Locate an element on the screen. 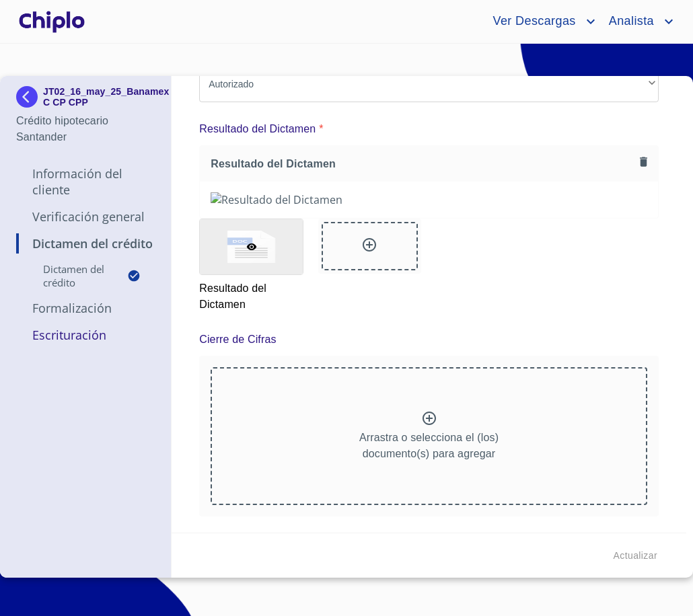 The height and width of the screenshot is (616, 693). p: Crédito hipotecario Santander is located at coordinates (85, 129).